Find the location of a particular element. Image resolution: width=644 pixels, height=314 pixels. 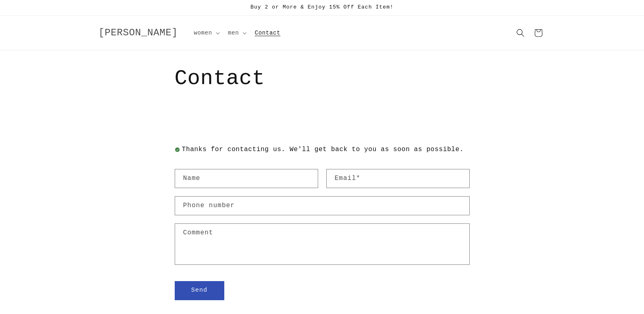

button: Send is located at coordinates (200, 291).